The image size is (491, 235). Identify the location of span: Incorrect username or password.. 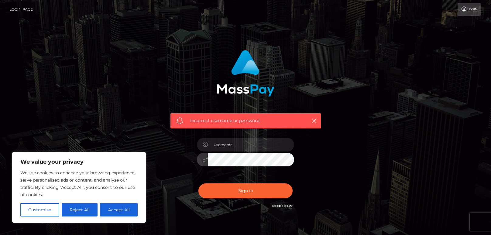
(246, 121).